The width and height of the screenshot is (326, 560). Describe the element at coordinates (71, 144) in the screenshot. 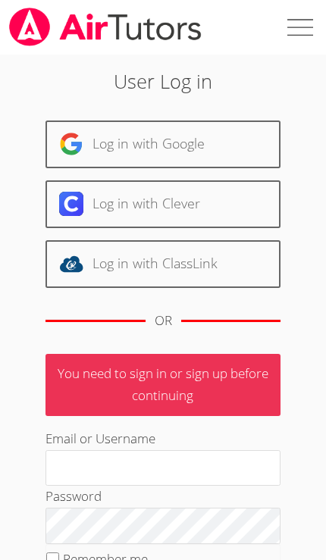

I see `img: google-logo-50288ca7cdecda66e5e0955fdab243c47b7ad437acaf1139b6f446037453330a.svg` at that location.